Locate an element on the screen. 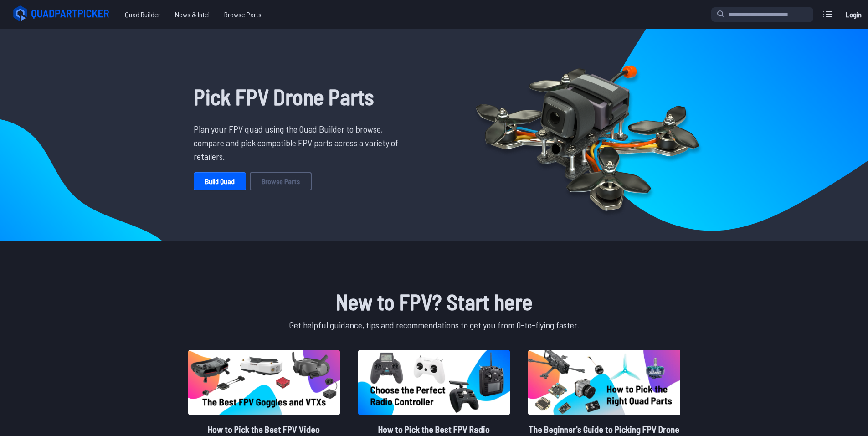  span: Browse Parts is located at coordinates (243, 15).